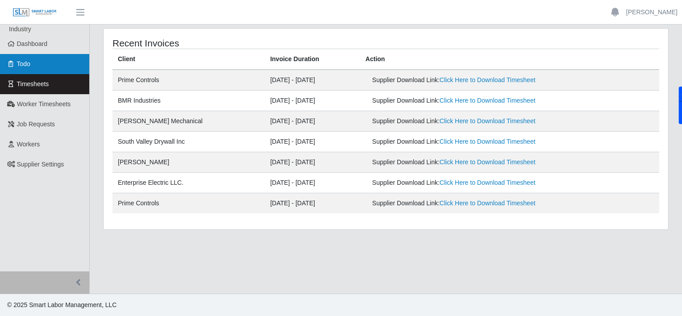  I want to click on span: Dashboard, so click(32, 44).